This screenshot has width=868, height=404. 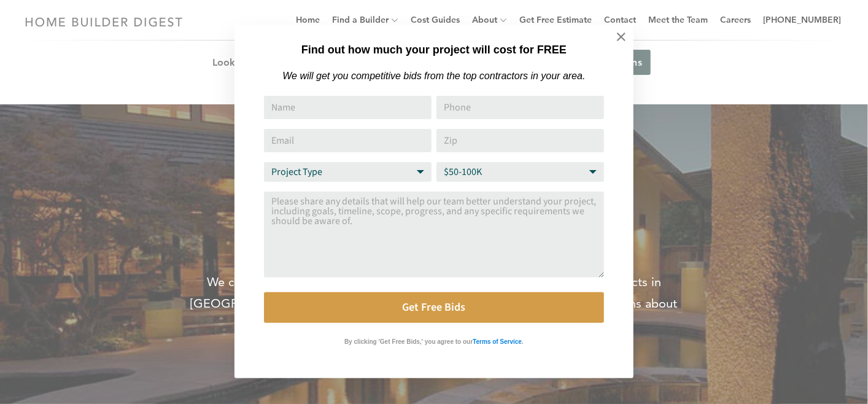 I want to click on input: Phone, so click(x=520, y=107).